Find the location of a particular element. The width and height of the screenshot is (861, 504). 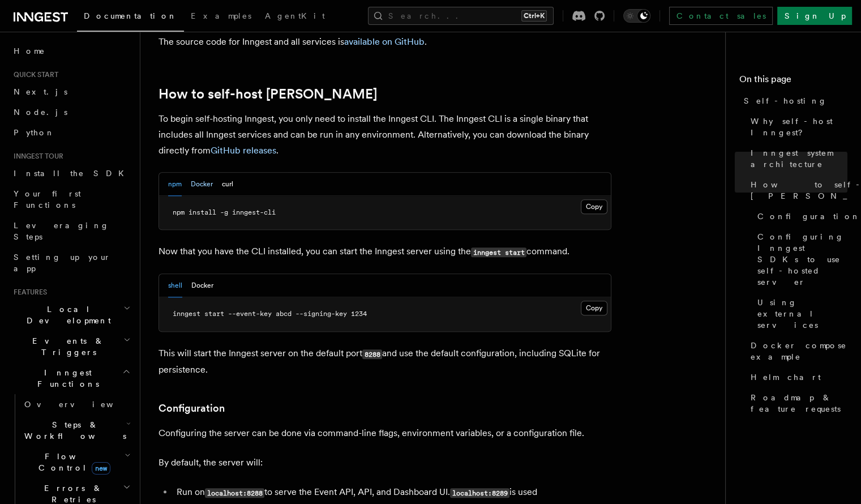

a: Configuring Inngest SDKs to use self-hosted server is located at coordinates (800, 260).